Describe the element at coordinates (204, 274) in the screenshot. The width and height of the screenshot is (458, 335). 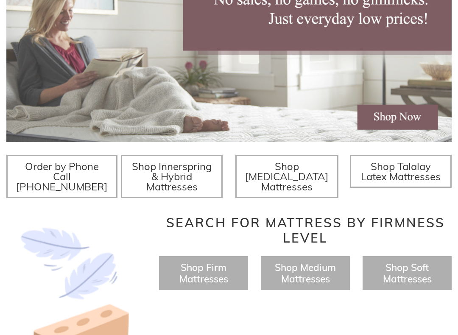
I see `span: Shop Firm Mattresses` at that location.